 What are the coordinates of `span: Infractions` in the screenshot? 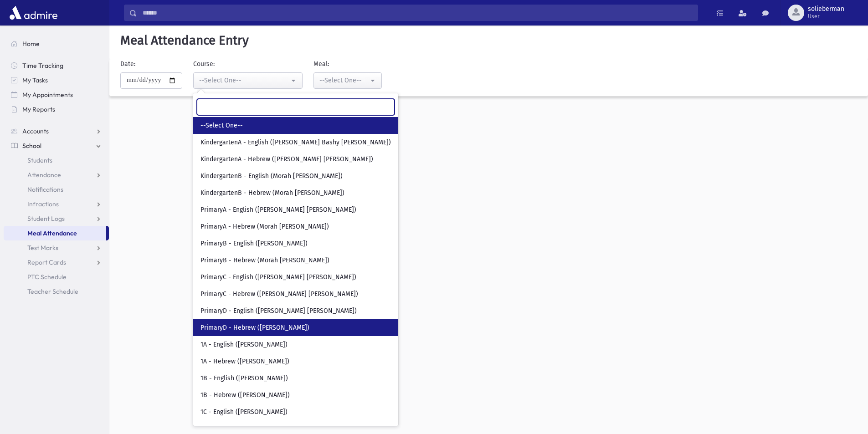 It's located at (43, 204).